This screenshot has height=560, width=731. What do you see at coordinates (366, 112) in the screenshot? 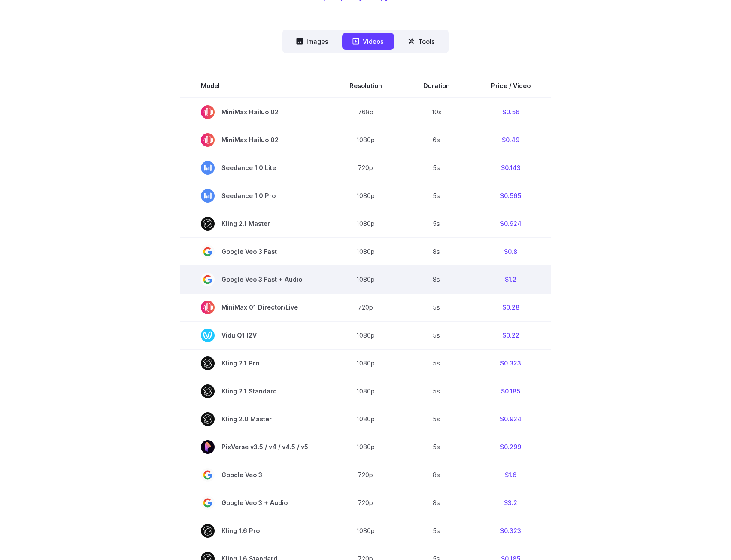
I see `td: 768p` at bounding box center [366, 112].